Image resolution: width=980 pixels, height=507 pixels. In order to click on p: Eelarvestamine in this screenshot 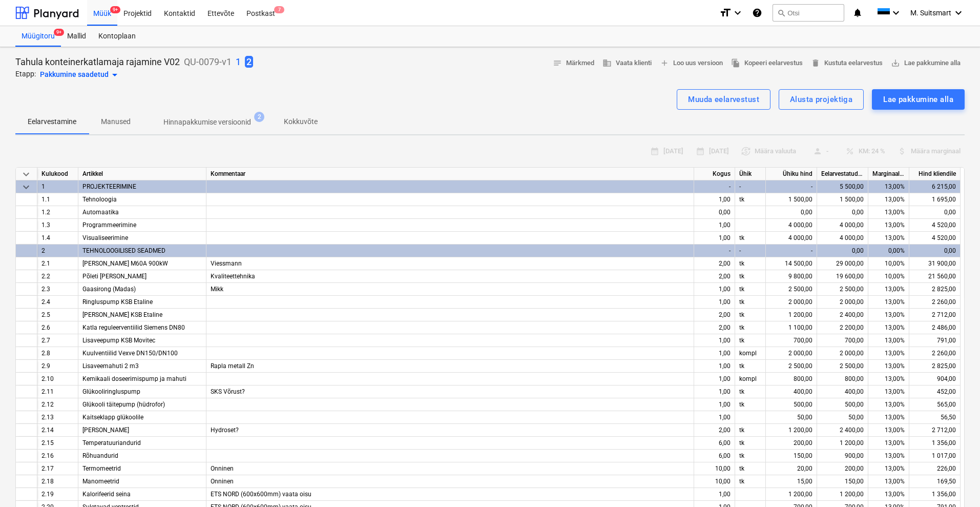, I will do `click(51, 121)`.